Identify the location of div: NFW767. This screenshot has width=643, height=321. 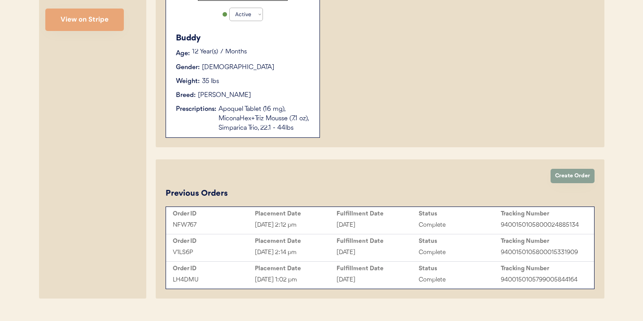
(214, 225).